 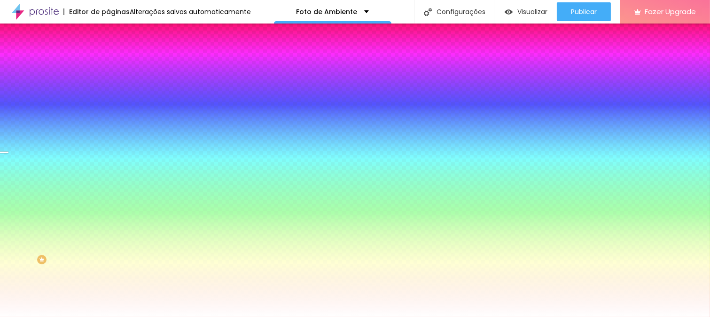 What do you see at coordinates (190, 12) in the screenshot?
I see `div: Alterações salvas automaticamente` at bounding box center [190, 12].